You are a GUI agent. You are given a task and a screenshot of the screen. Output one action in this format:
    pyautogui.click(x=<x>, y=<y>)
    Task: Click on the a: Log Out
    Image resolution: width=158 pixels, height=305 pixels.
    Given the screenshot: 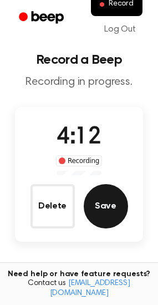 What is the action you would take?
    pyautogui.click(x=120, y=29)
    